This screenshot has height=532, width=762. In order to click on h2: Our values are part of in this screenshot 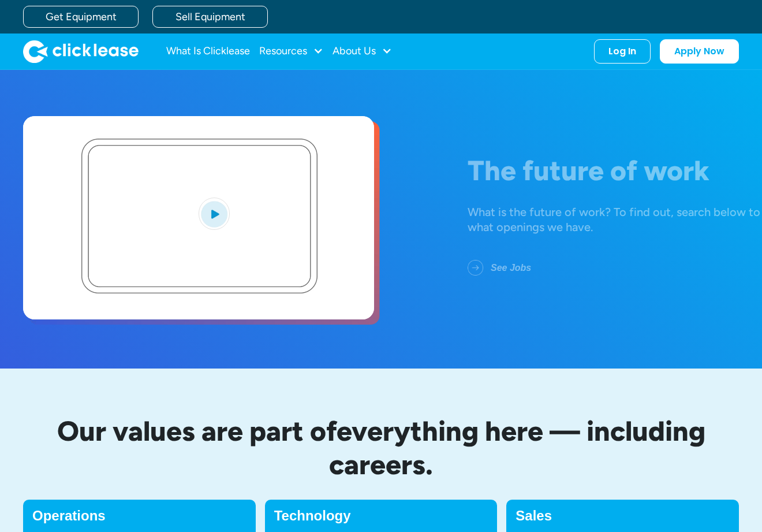, I will do `click(381, 448)`.